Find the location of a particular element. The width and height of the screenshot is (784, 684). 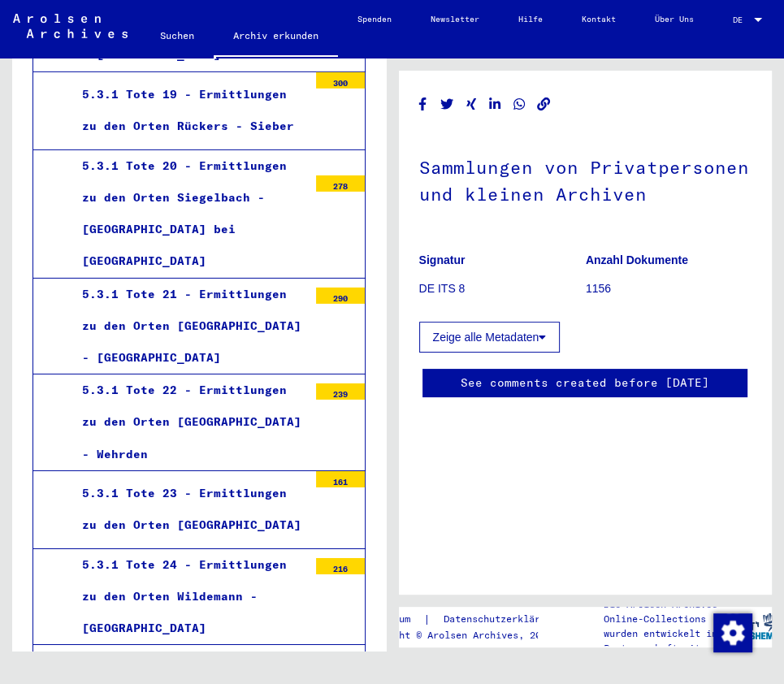

div: 290 is located at coordinates (340, 296).